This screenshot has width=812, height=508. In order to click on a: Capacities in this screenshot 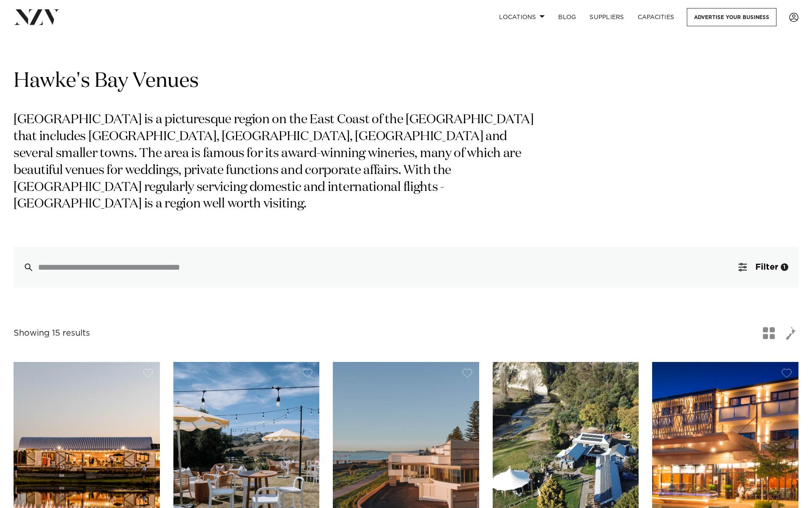, I will do `click(656, 17)`.